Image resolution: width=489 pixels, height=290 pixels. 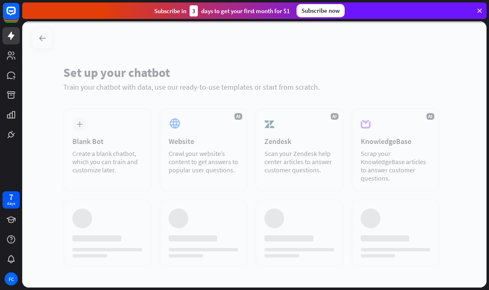 I want to click on div: FC, so click(x=11, y=279).